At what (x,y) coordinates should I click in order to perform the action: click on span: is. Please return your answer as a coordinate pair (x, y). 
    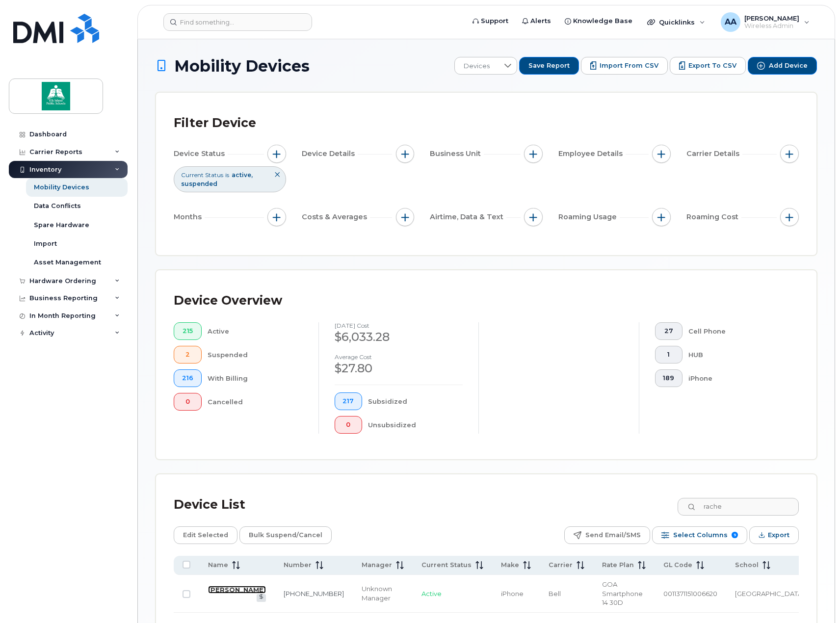
    Looking at the image, I should click on (227, 174).